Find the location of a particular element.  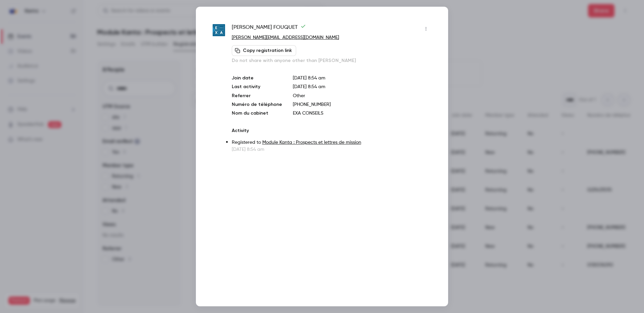

p: Numéro de téléphone is located at coordinates (257, 104).